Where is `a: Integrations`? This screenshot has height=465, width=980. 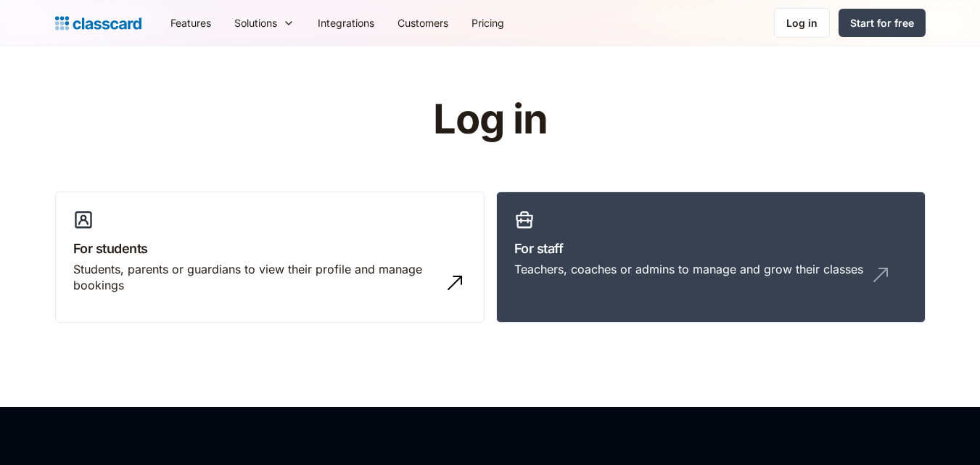 a: Integrations is located at coordinates (346, 22).